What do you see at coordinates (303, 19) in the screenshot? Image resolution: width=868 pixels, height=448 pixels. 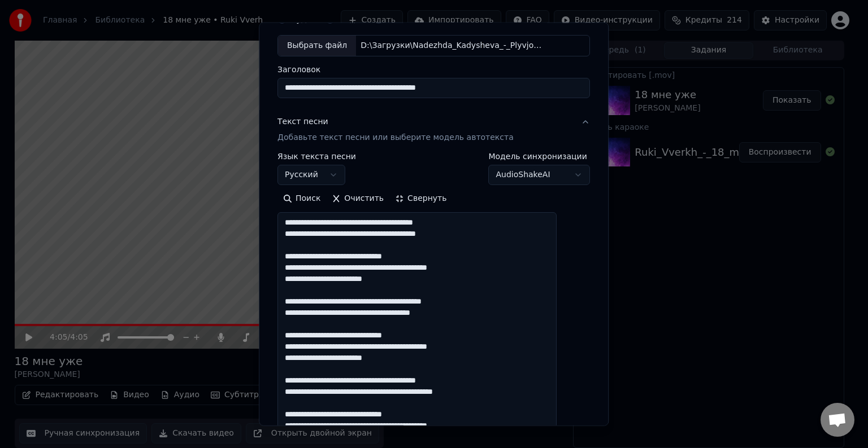 I see `label: Аудио` at bounding box center [303, 19].